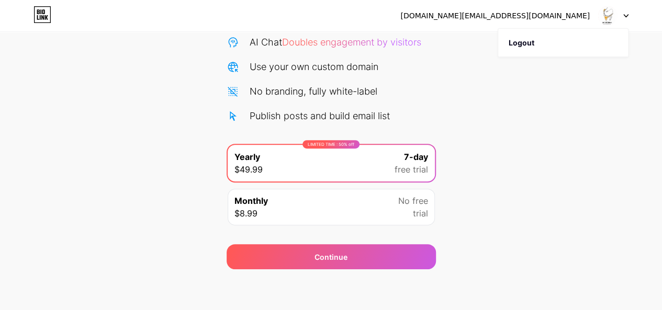 This screenshot has width=662, height=310. I want to click on span: Doubles engagement by visitors, so click(351, 42).